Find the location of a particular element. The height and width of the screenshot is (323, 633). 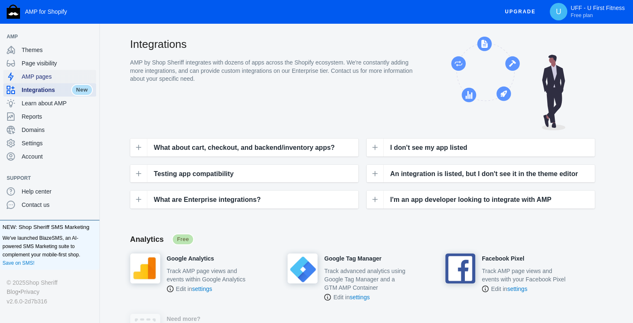

a: Domains is located at coordinates (50, 130).